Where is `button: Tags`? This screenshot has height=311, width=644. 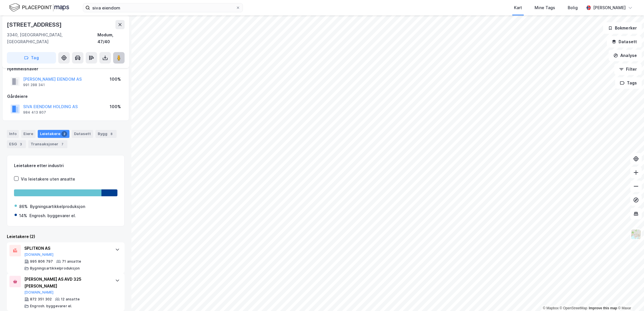
button: Tags is located at coordinates (628, 83).